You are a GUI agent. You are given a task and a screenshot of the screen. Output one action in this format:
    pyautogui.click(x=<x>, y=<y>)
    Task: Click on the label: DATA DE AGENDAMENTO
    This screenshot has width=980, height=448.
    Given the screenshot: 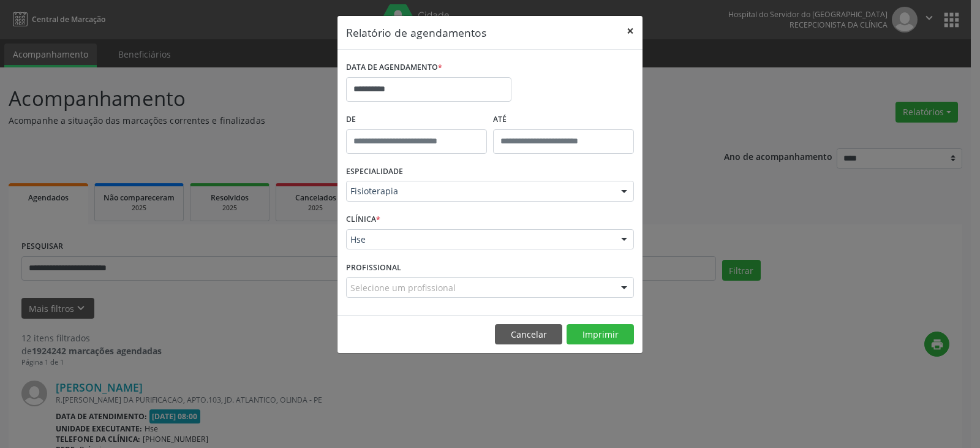 What is the action you would take?
    pyautogui.click(x=394, y=67)
    